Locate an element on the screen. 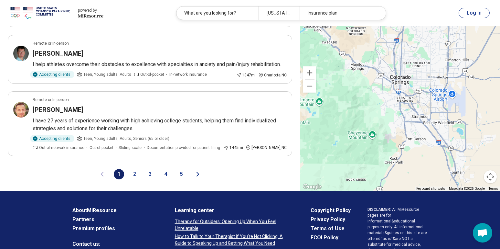  div: Open chat is located at coordinates (483, 232).